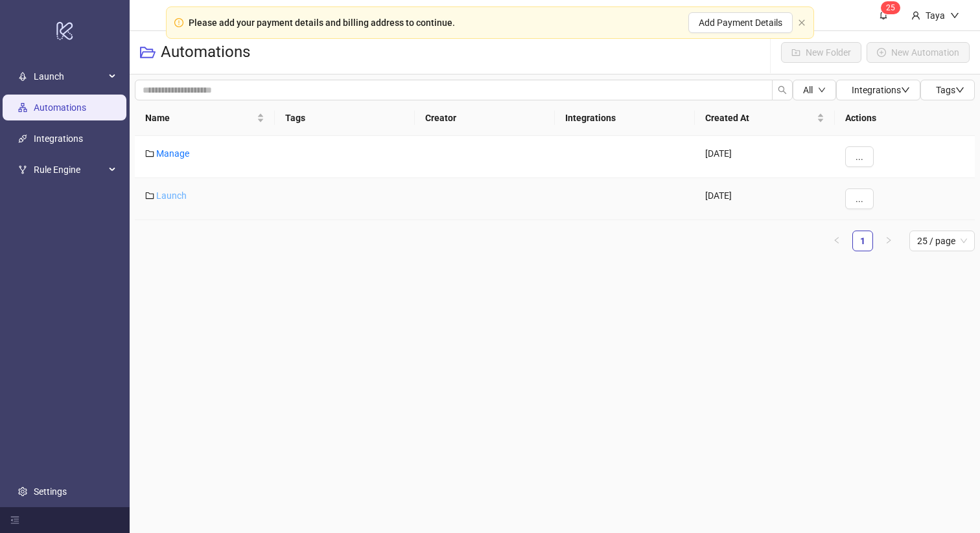  I want to click on a: Manage, so click(173, 154).